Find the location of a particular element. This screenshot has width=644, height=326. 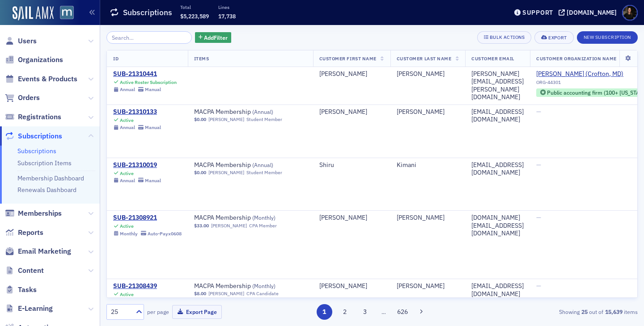

div: Kimani is located at coordinates (428, 165).